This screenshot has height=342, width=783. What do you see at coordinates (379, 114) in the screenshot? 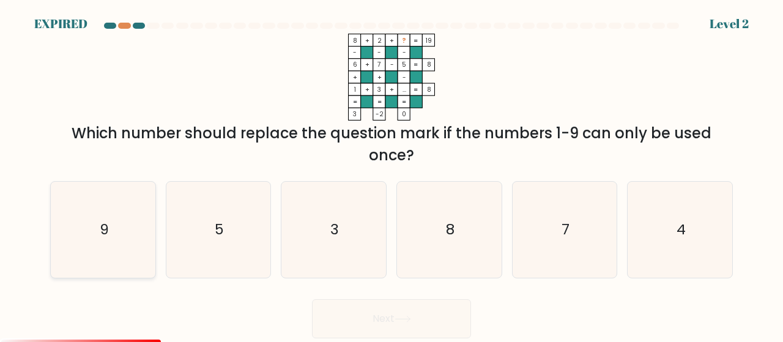
I see `tspan: -2` at bounding box center [379, 114].